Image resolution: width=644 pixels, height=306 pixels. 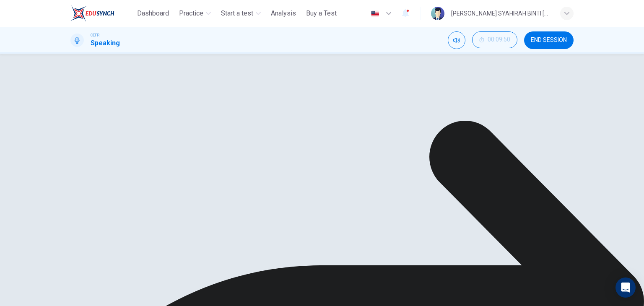 What do you see at coordinates (192, 13) in the screenshot?
I see `span: Practice` at bounding box center [192, 13].